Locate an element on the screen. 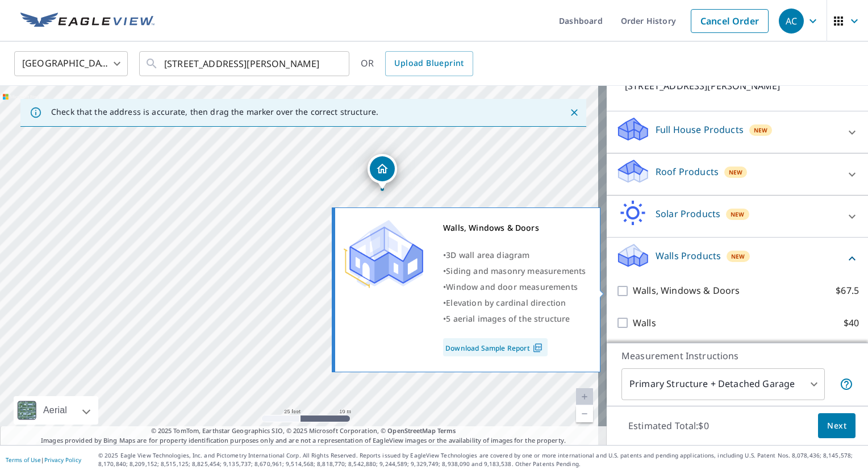 This screenshot has height=474, width=868. div: AC is located at coordinates (791, 21).